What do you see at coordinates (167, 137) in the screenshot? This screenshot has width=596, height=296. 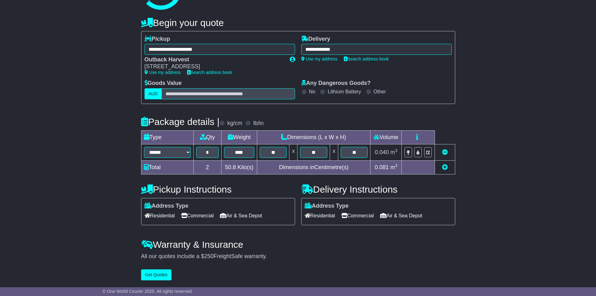 I see `td: Type` at bounding box center [167, 137].